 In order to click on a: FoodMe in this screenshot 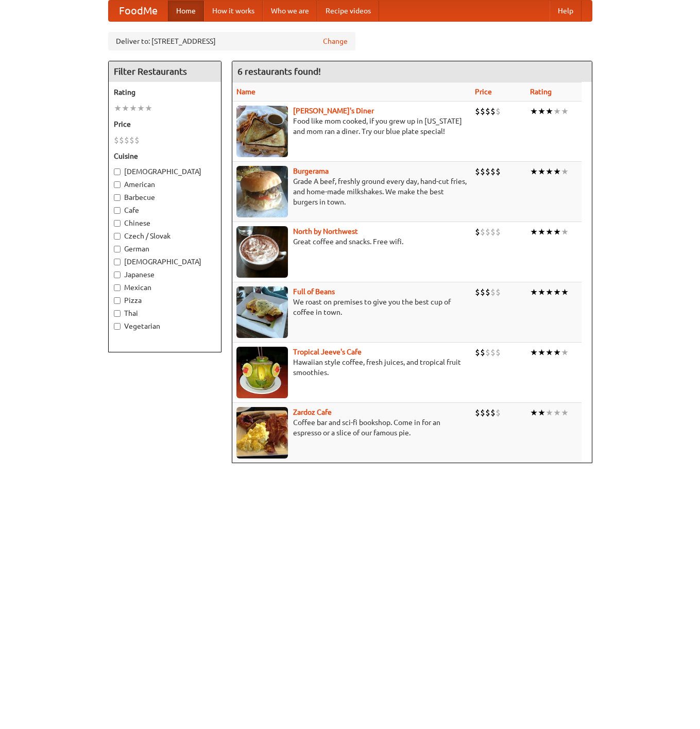, I will do `click(138, 11)`.